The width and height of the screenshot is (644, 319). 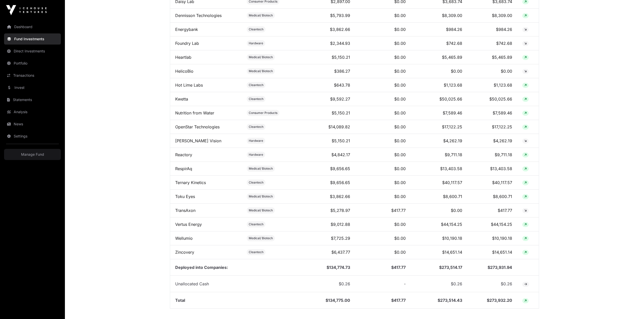 What do you see at coordinates (325, 155) in the screenshot?
I see `td: $4,842.17` at bounding box center [325, 155].